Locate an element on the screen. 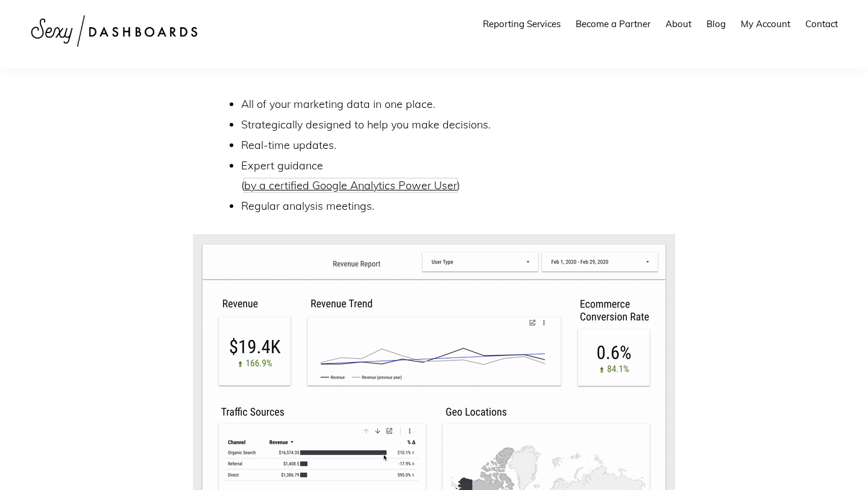 The image size is (868, 490). img: Sexy Dashboards is located at coordinates (115, 31).